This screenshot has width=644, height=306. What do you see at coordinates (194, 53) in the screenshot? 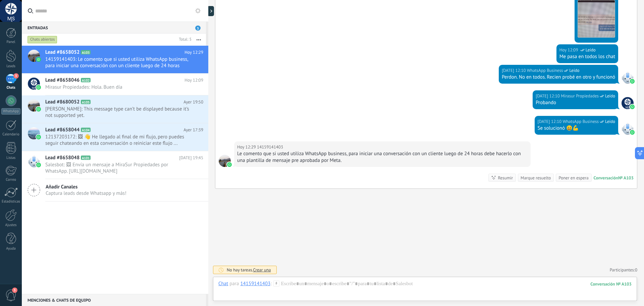
I see `span: Hoy 12:29` at bounding box center [194, 53].